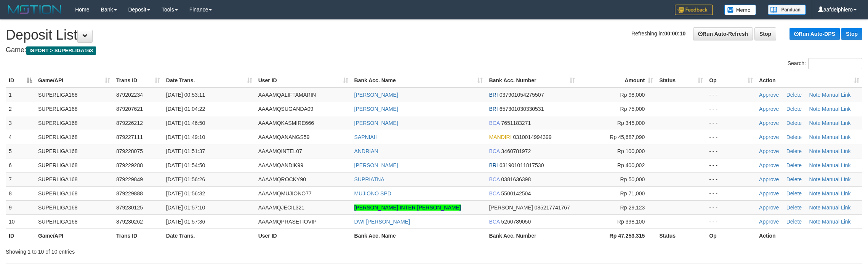  Describe the element at coordinates (304, 236) in the screenshot. I see `th: User ID` at that location.